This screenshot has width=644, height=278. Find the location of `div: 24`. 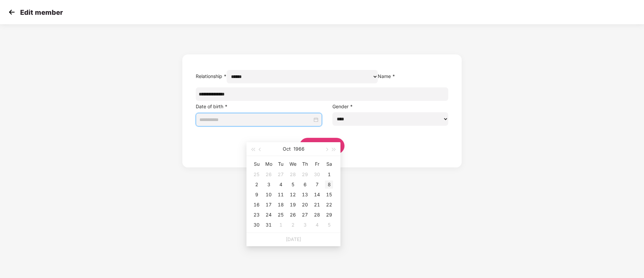

div: 24 is located at coordinates (269, 215).